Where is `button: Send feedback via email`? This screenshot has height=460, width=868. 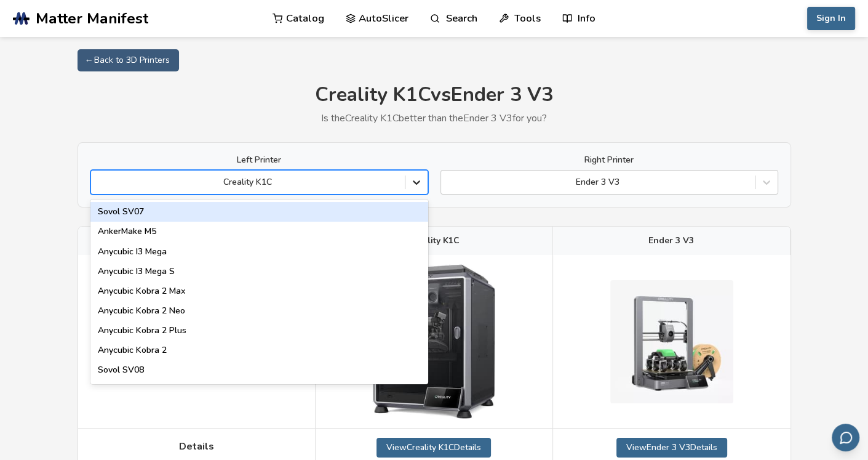 button: Send feedback via email is located at coordinates (845, 437).